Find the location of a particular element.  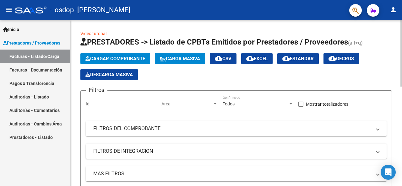

span: Gecros is located at coordinates (341, 59).